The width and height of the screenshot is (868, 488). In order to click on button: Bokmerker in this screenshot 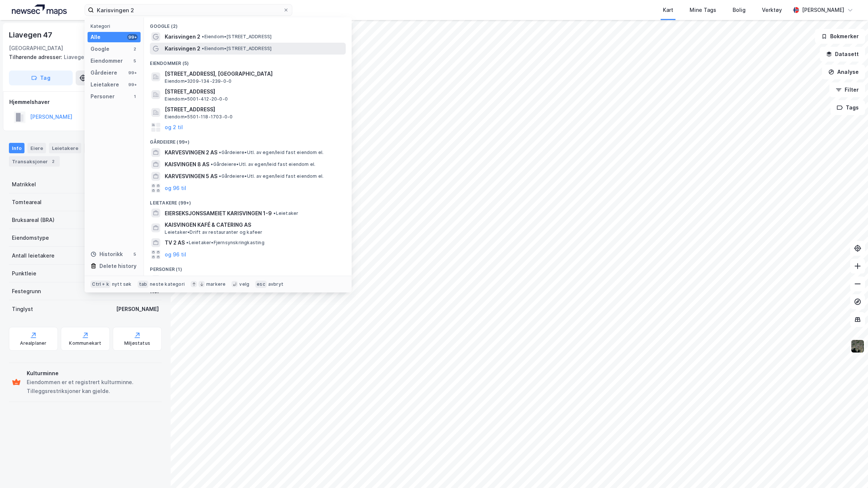, I will do `click(840, 36)`.